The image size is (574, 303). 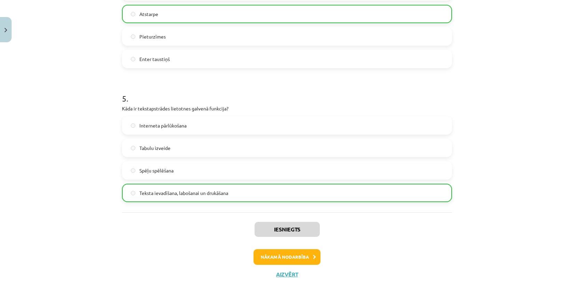 I want to click on span: Pieturzīmes, so click(x=152, y=37).